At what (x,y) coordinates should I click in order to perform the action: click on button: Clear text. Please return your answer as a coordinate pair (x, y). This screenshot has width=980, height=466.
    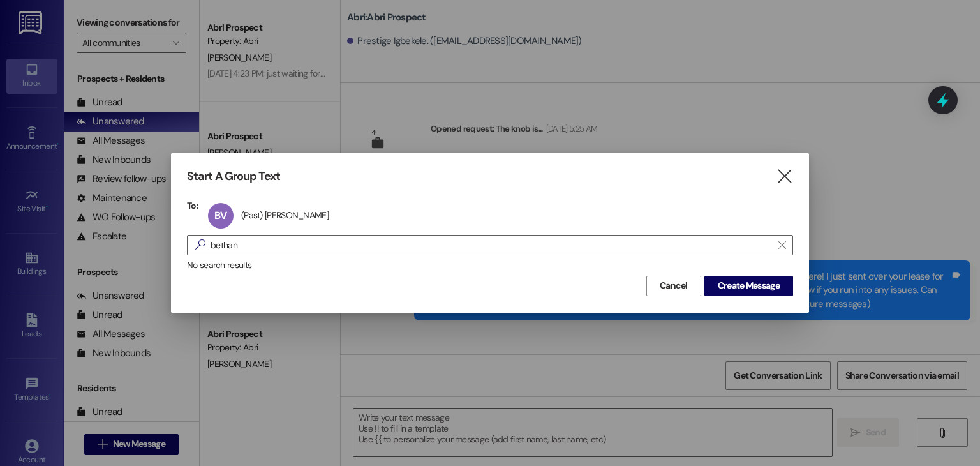
    Looking at the image, I should click on (782, 245).